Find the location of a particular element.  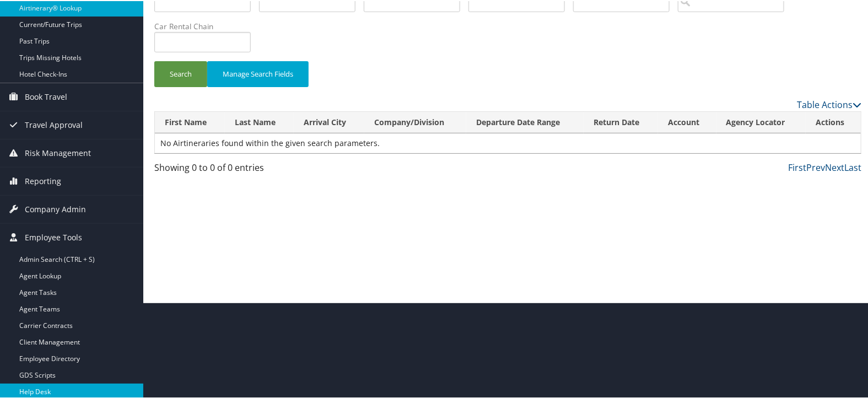

span: Reporting is located at coordinates (43, 180).